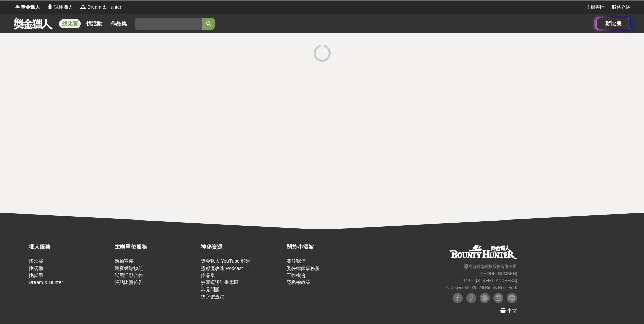 The width and height of the screenshot is (644, 324). I want to click on a: Logo試用獵人, so click(60, 7).